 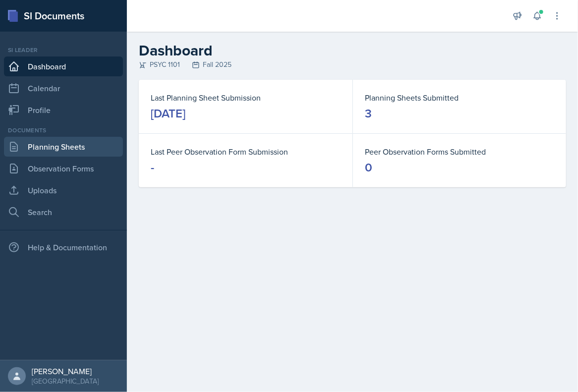 I want to click on dt: Peer Observation Forms Submitted, so click(x=460, y=152).